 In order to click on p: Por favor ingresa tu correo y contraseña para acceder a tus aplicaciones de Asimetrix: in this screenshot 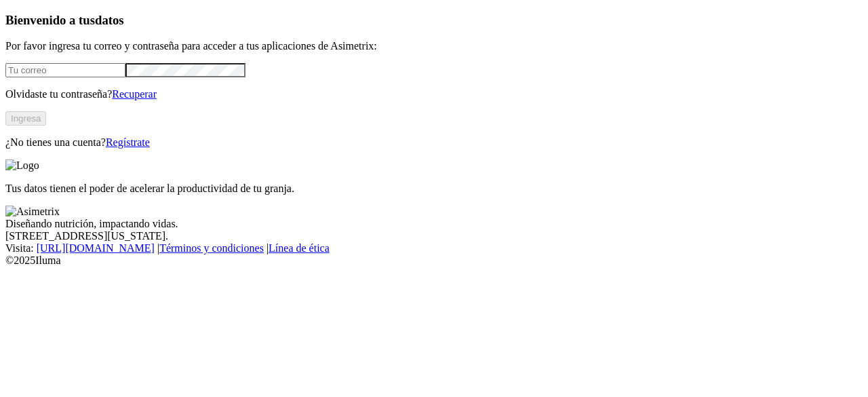, I will do `click(434, 46)`.